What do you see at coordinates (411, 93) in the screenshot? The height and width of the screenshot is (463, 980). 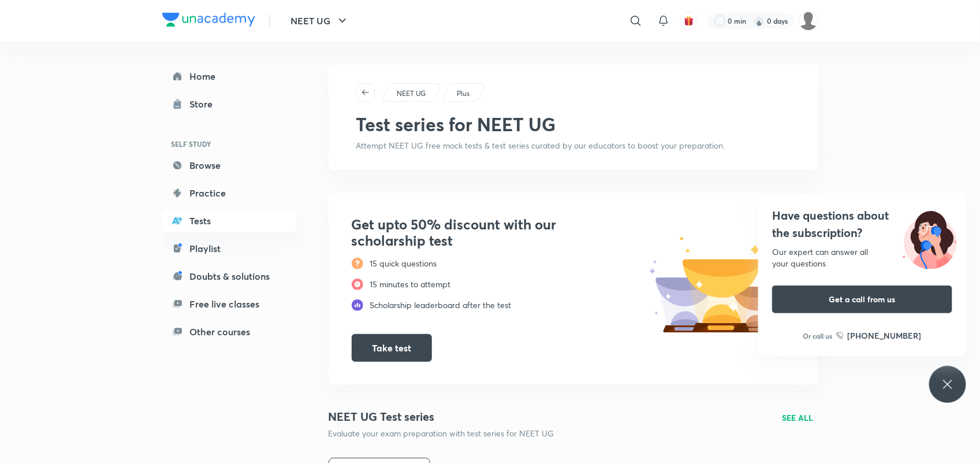 I see `p: NEET UG` at bounding box center [411, 93].